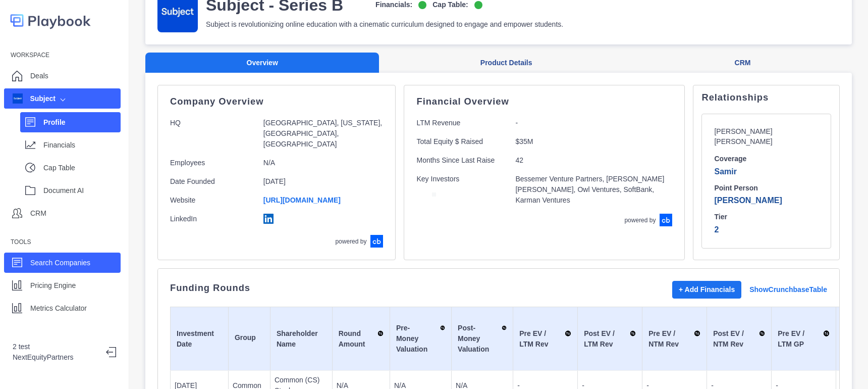  What do you see at coordinates (213, 162) in the screenshot?
I see `p: Employees` at bounding box center [213, 162].